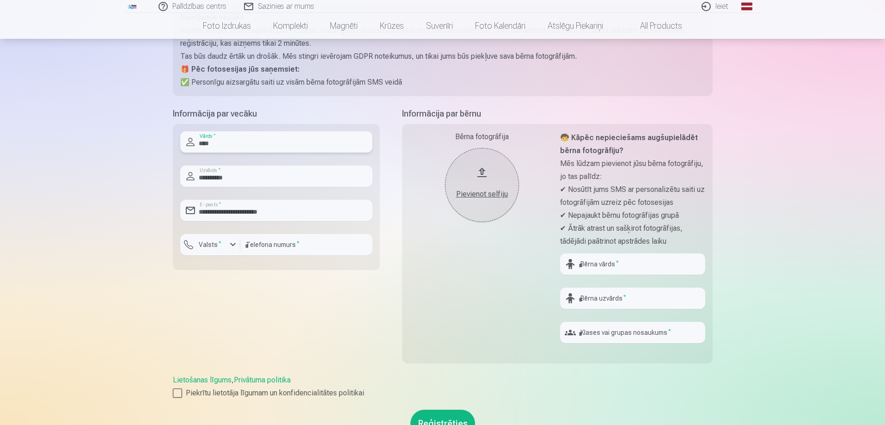  Describe the element at coordinates (482, 137) in the screenshot. I see `div: Bērna fotogrāfija` at that location.